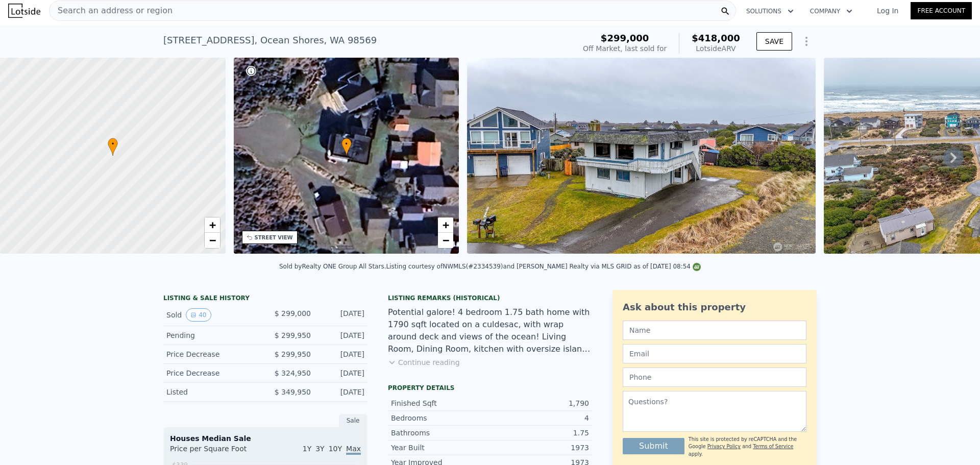 This screenshot has width=980, height=465. What do you see at coordinates (307, 449) in the screenshot?
I see `span: 1Y` at bounding box center [307, 449].